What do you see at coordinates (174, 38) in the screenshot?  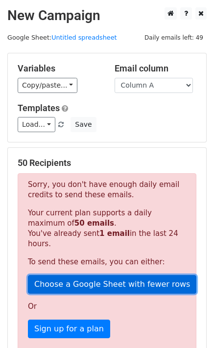 I see `span: Daily emails left: 49` at bounding box center [174, 38].